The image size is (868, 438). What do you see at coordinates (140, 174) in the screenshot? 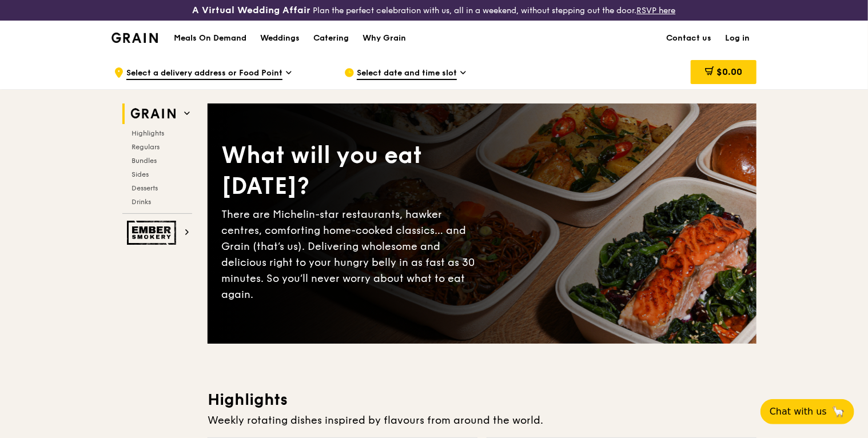
I see `span: Sides` at bounding box center [140, 174].